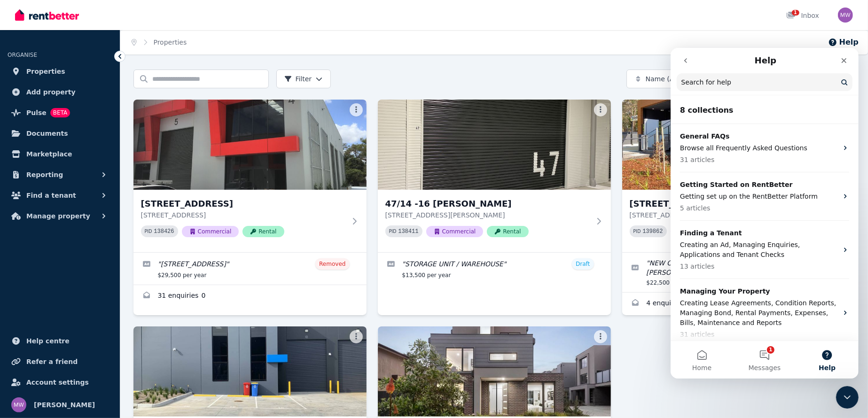 Image resolution: width=868 pixels, height=418 pixels. What do you see at coordinates (796, 13) in the screenshot?
I see `span: 1` at bounding box center [796, 13].